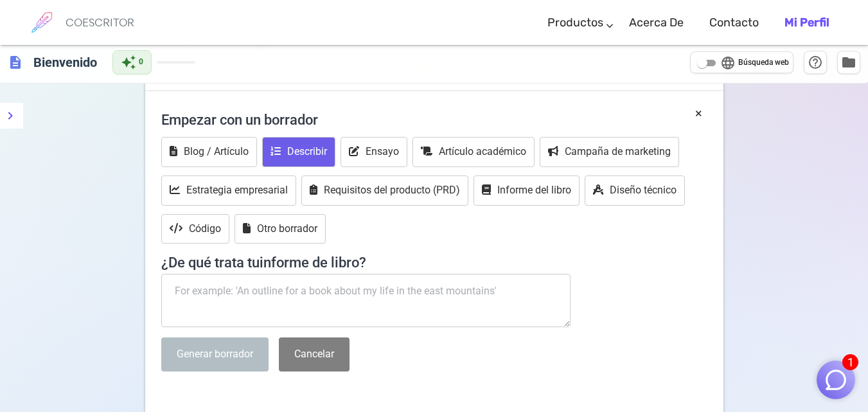 This screenshot has height=412, width=868. What do you see at coordinates (835, 380) in the screenshot?
I see `img: Cerrar chat` at bounding box center [835, 380].